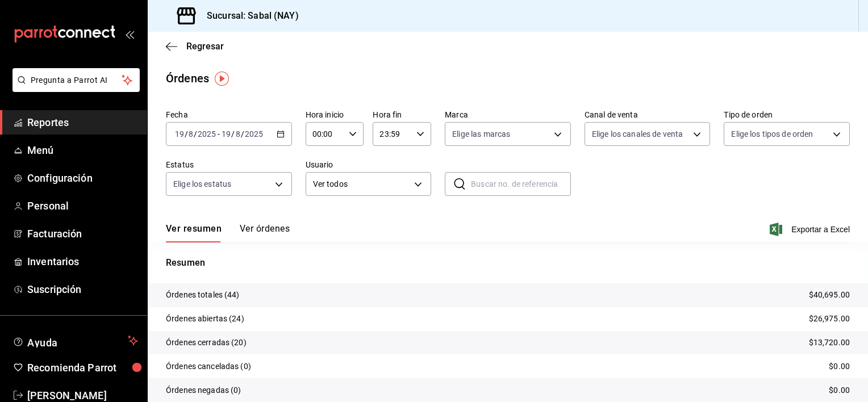 This screenshot has height=402, width=868. I want to click on span: Elige los tipos de orden, so click(772, 134).